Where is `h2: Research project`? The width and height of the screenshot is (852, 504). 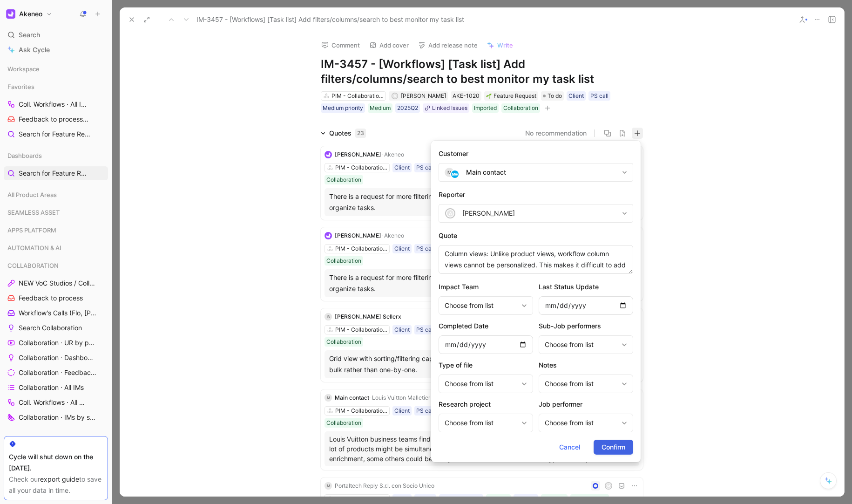 h2: Research project is located at coordinates (486, 404).